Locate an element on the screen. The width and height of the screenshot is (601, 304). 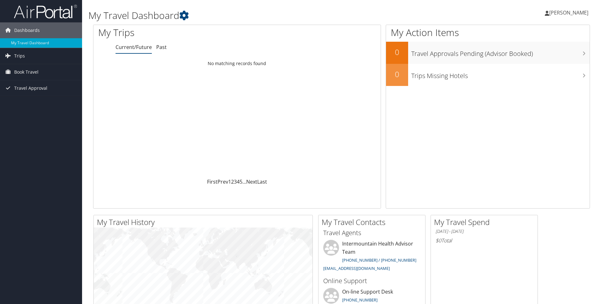
a: 0Travel Approvals Pending (Advisor Booked) is located at coordinates (488, 53).